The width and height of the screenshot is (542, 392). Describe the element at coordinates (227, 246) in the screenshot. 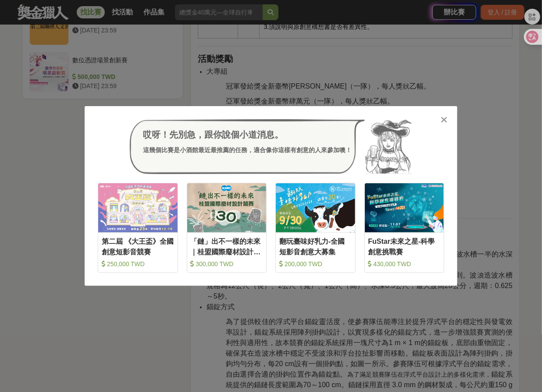

I see `div: 「鏈」出不一樣的未來｜桂盟國際廢材設計競賽` at that location.